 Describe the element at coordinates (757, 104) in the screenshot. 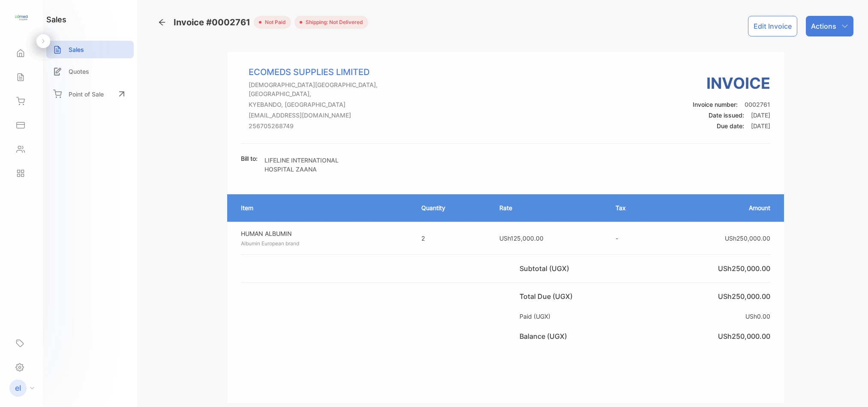

I see `span: 0002761` at that location.